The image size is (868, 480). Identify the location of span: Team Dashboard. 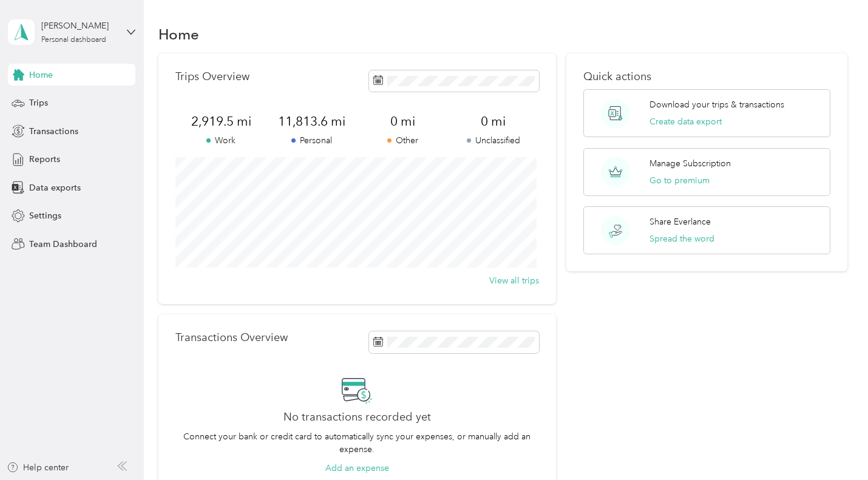
(63, 245).